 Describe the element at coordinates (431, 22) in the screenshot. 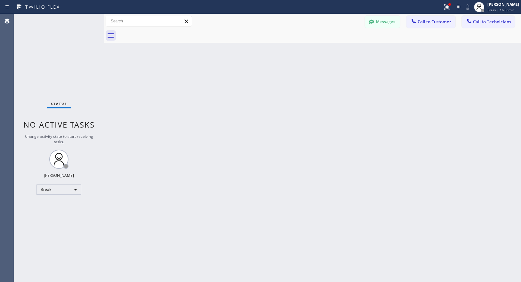

I see `button: Call to Customer` at that location.